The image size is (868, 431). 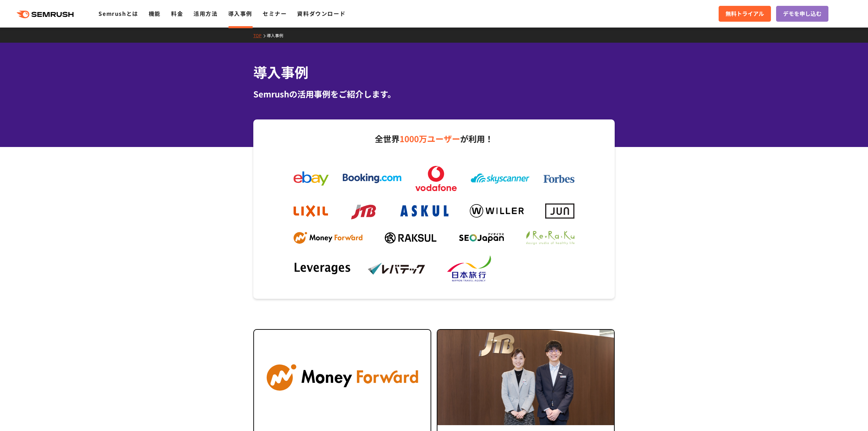 I want to click on img: dummy, so click(x=545, y=269).